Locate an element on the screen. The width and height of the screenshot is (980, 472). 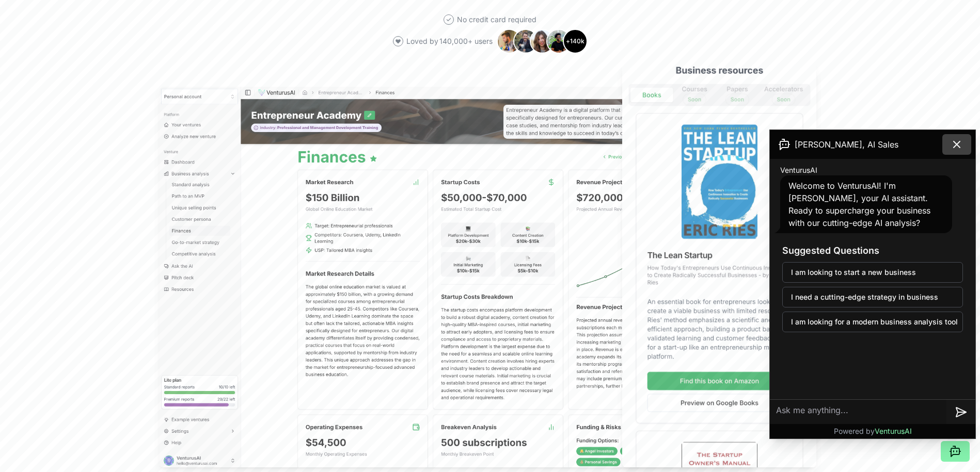
button: I am looking to start a new business is located at coordinates (873, 273).